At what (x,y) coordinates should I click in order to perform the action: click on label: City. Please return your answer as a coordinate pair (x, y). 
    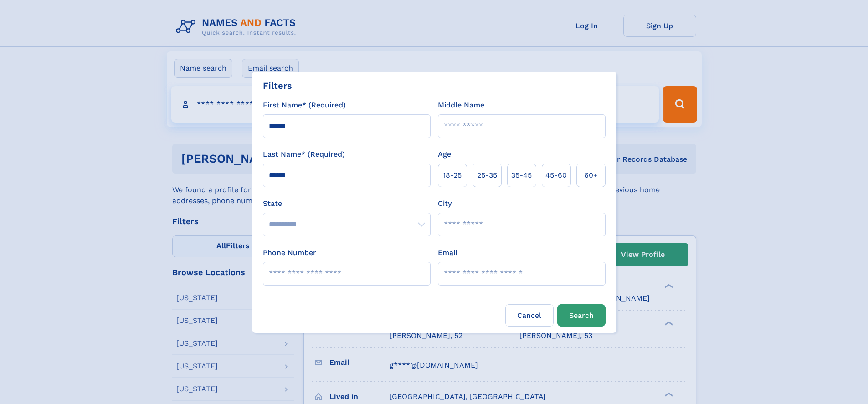
    Looking at the image, I should click on (444, 204).